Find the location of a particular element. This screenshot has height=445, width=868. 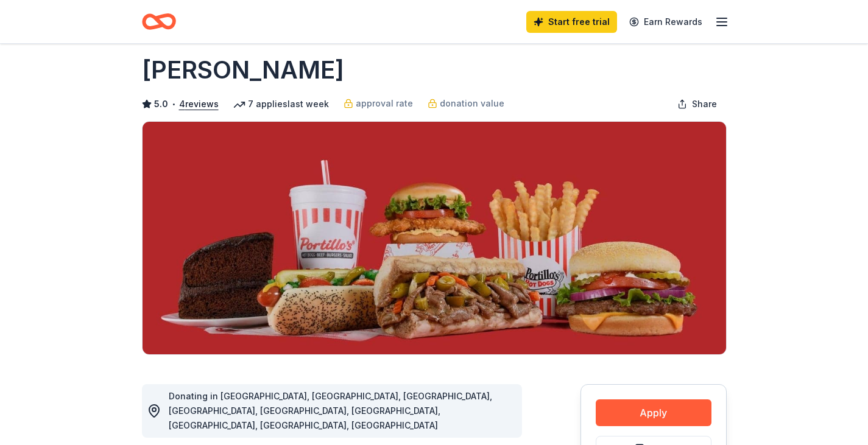

a: approval rate is located at coordinates (379, 103).